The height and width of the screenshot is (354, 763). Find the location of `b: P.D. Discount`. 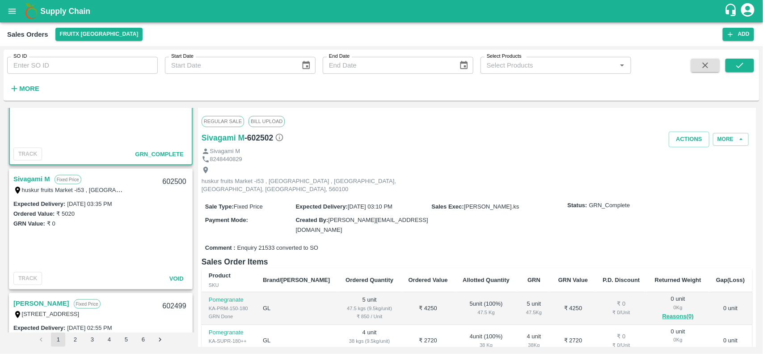

b: P.D. Discount is located at coordinates (621, 279).